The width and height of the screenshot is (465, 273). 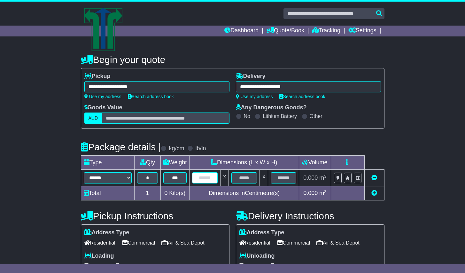 What do you see at coordinates (97, 76) in the screenshot?
I see `label: Pickup` at bounding box center [97, 76].